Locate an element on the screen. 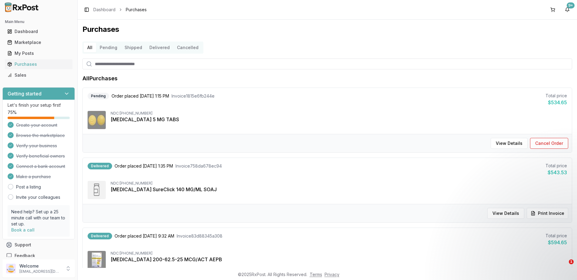 The image size is (577, 280). button: Dashboard is located at coordinates (38, 32).